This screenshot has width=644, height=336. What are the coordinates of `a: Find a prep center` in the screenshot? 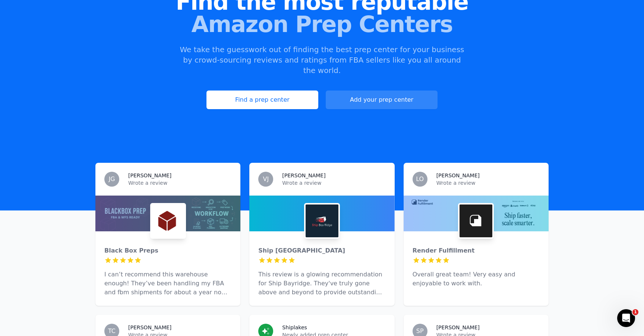 It's located at (263, 100).